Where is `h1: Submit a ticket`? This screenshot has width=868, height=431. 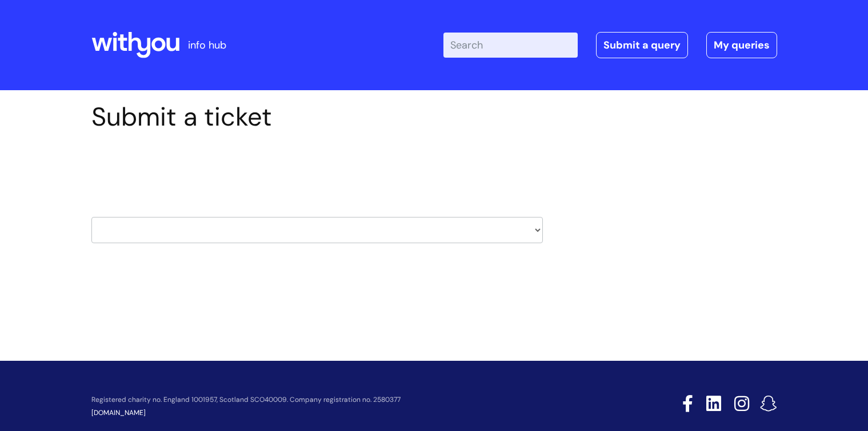 h1: Submit a ticket is located at coordinates (317, 117).